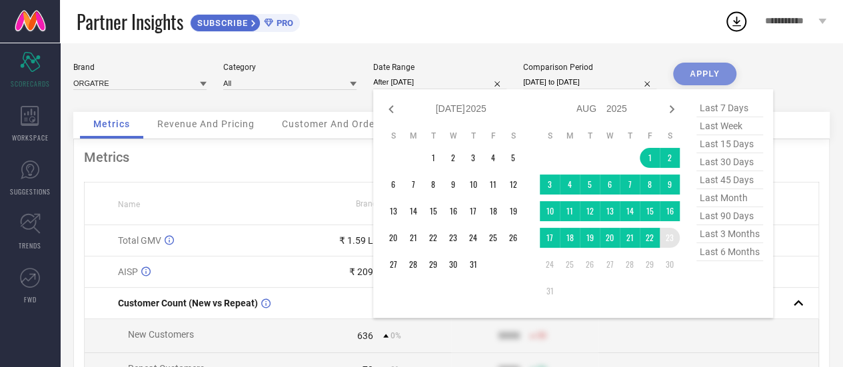 This screenshot has height=367, width=843. I want to click on span: last week, so click(729, 126).